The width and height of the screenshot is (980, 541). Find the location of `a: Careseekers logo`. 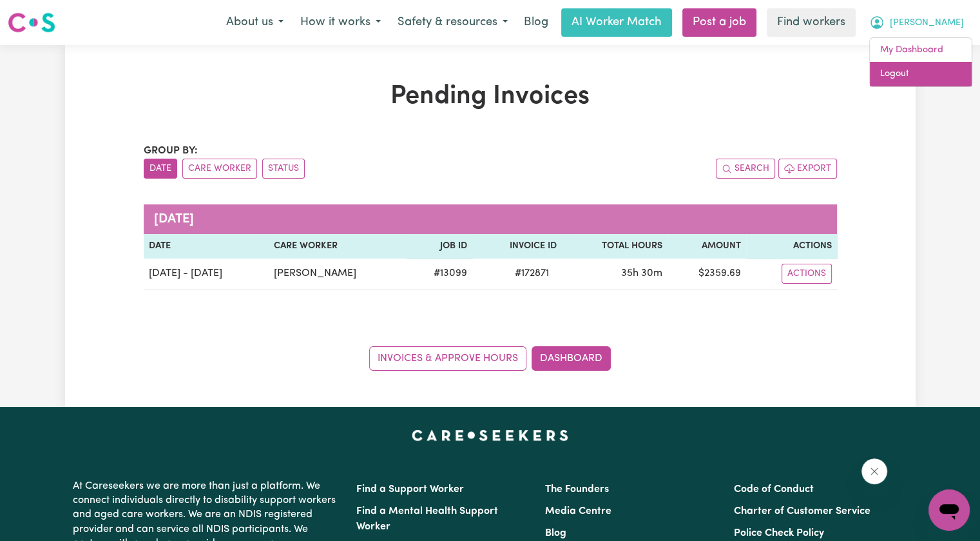

a: Careseekers logo is located at coordinates (32, 23).